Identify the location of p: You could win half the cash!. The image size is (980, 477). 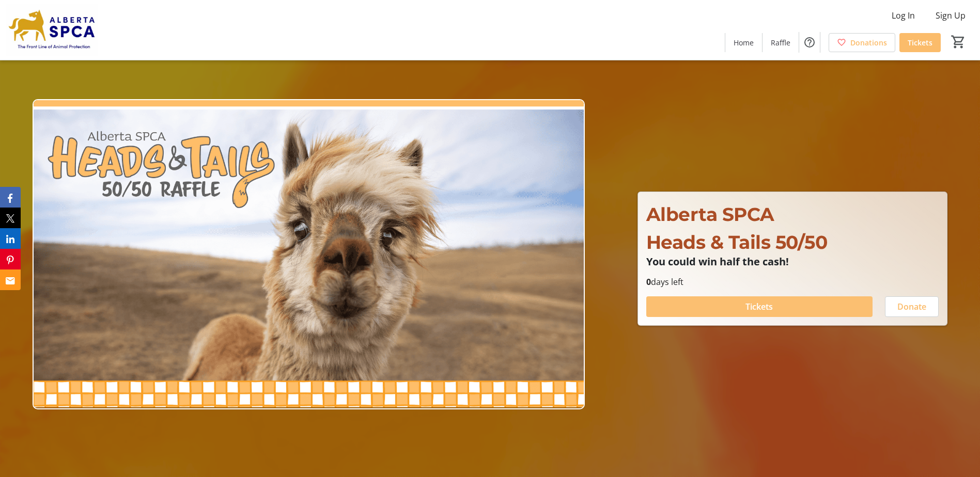
(792, 262).